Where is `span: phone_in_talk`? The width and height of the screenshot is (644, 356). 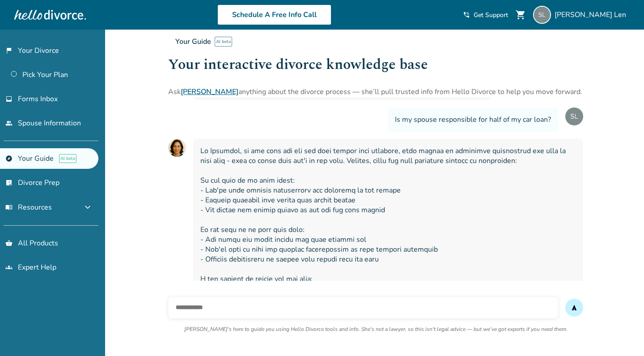 span: phone_in_talk is located at coordinates (467, 15).